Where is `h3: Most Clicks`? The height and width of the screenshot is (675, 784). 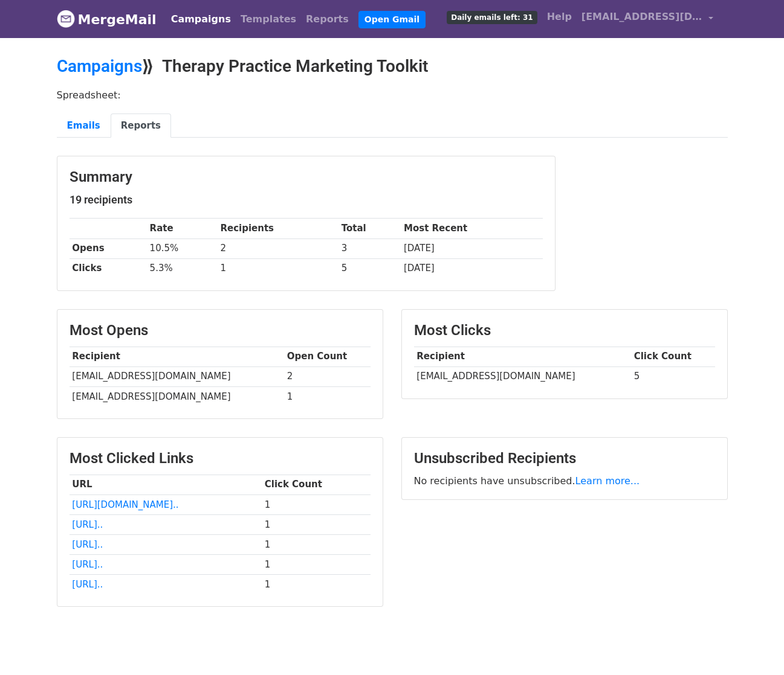 h3: Most Clicks is located at coordinates (565, 330).